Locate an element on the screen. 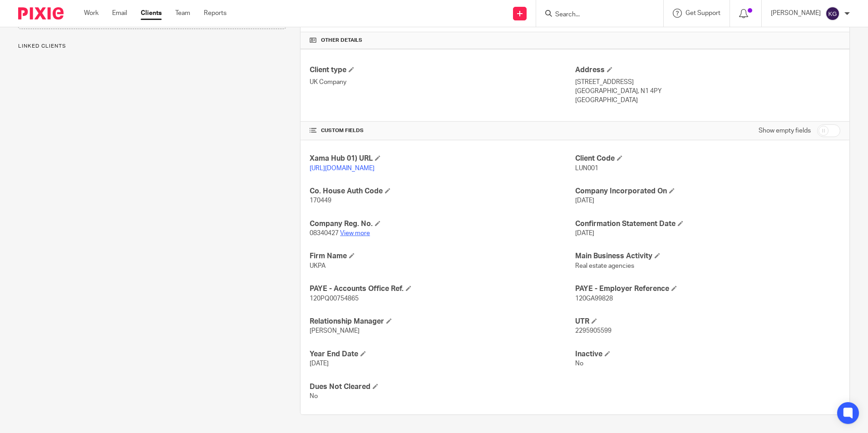 The height and width of the screenshot is (433, 868). h4: Address is located at coordinates (708, 70).